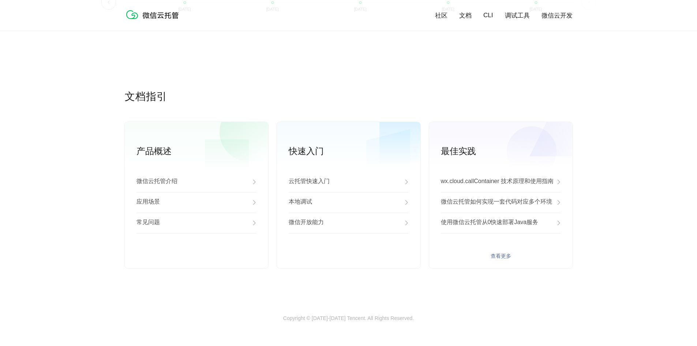  I want to click on p: 本地调试, so click(301, 202).